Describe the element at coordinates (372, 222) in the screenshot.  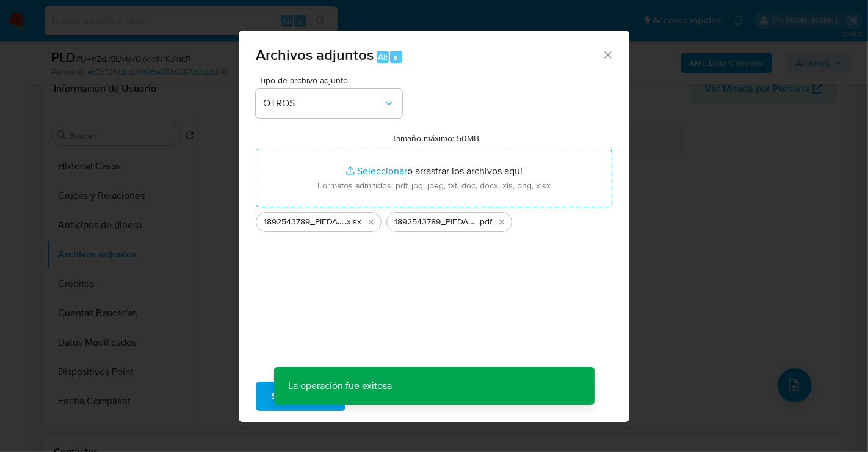
I see `button: Eliminar 1892543789_PIEDAD OLIVA LARIOS_AGO25.xlsx` at that location.